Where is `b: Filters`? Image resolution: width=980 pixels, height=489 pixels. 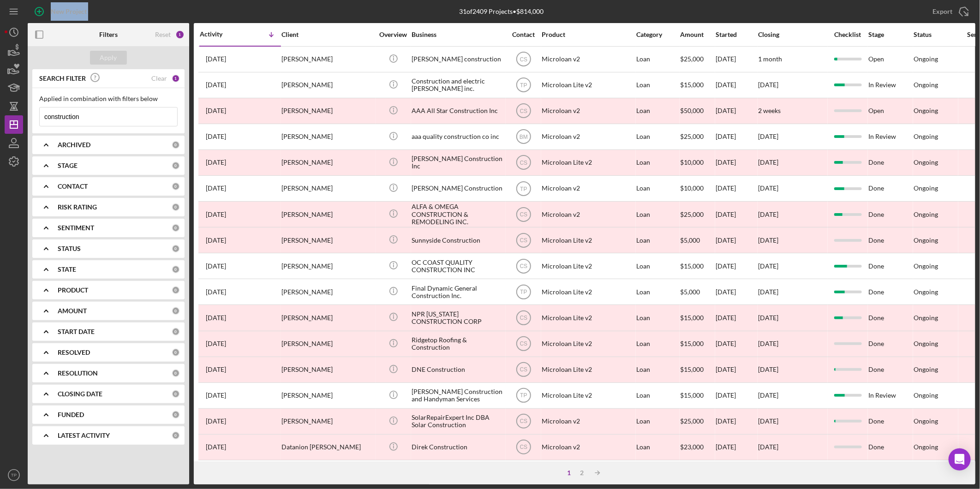
b: Filters is located at coordinates (109, 34).